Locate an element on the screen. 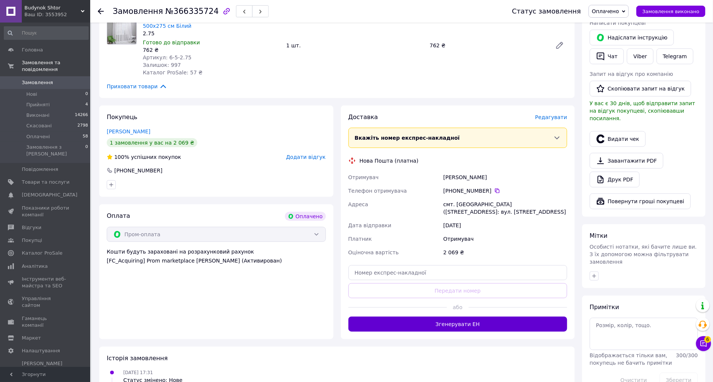 Image resolution: width=713 pixels, height=382 pixels. span: Каталог ProSale is located at coordinates (42, 253).